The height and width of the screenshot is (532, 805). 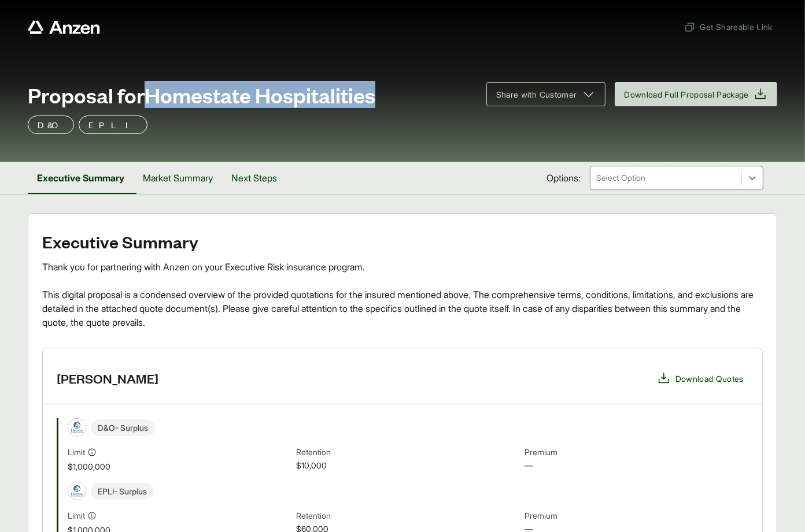 What do you see at coordinates (403, 295) in the screenshot?
I see `div: Thank you for partnering with Anzen on your Executive Risk insurance program. This digital propos...` at bounding box center [403, 295].